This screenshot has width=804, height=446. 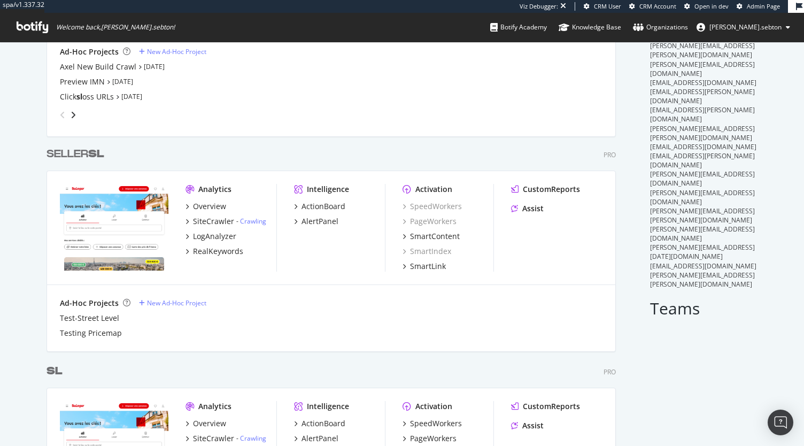 I want to click on a: Clicksloss URLs, so click(x=87, y=97).